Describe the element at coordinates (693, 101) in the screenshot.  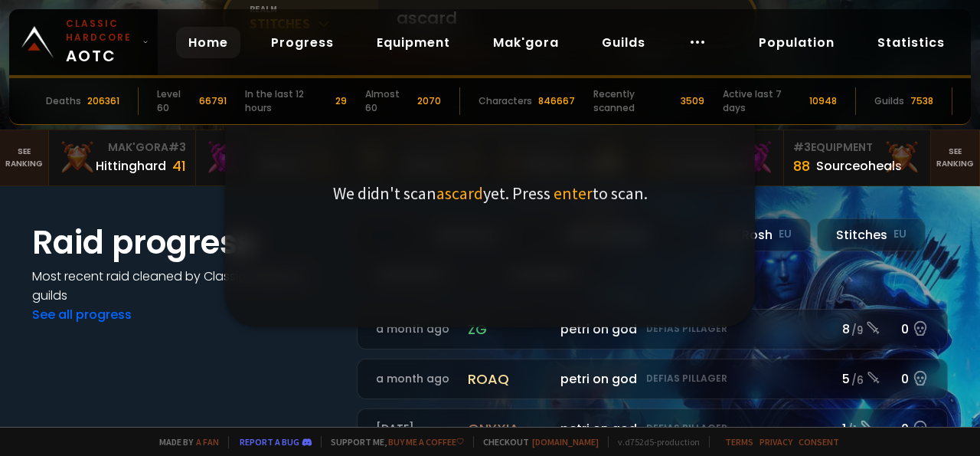
I see `div: 3509` at that location.